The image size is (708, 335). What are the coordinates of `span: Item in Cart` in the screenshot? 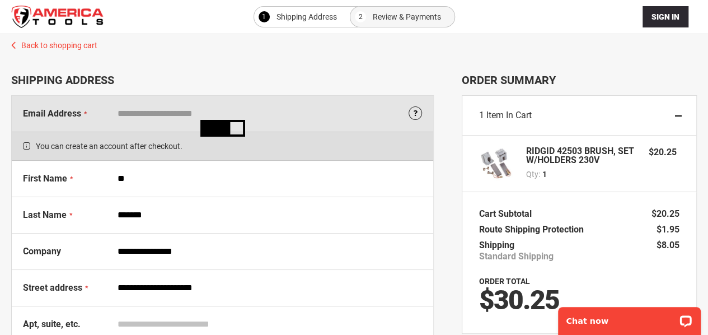 It's located at (509, 115).